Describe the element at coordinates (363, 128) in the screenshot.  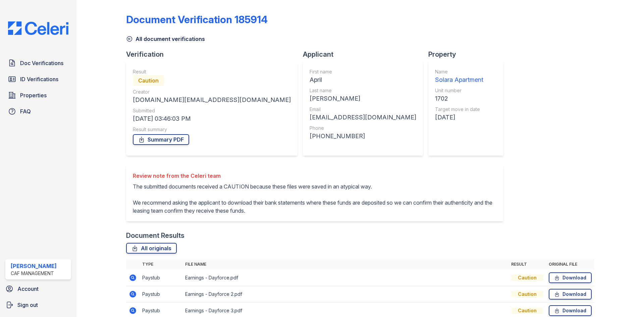
I see `div: Phone` at that location.